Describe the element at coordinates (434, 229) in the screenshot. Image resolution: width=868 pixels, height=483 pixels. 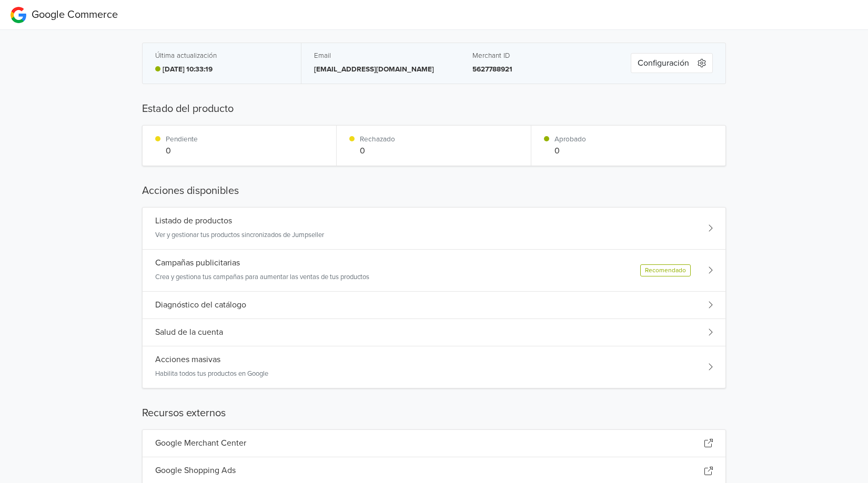
I see `div: Listado de productosVer y gestionar tus productos sincronizados de Jumpseller` at that location.